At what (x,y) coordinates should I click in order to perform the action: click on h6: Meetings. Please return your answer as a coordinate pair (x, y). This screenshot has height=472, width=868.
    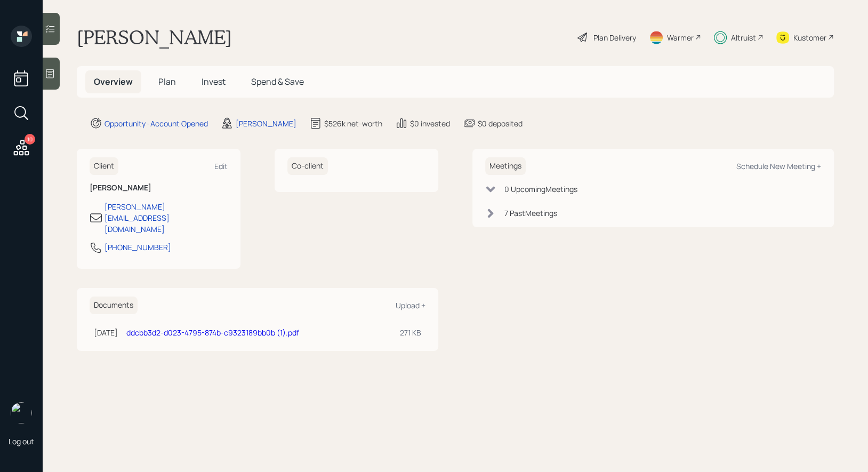
    Looking at the image, I should click on (506, 165).